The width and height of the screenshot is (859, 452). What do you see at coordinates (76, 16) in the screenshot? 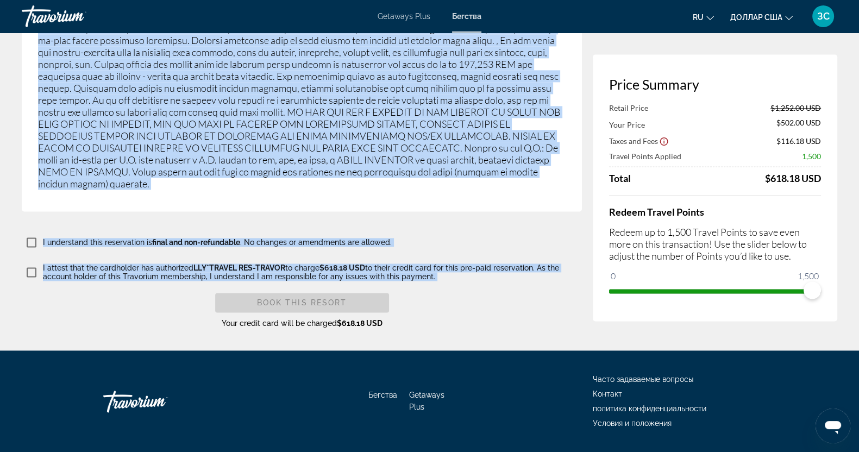
I see `a: Травориум` at bounding box center [76, 16].